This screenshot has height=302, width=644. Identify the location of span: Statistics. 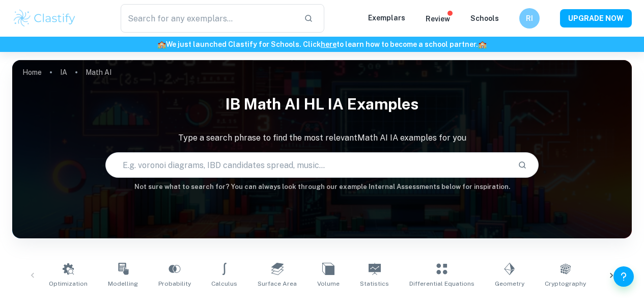
(375, 284).